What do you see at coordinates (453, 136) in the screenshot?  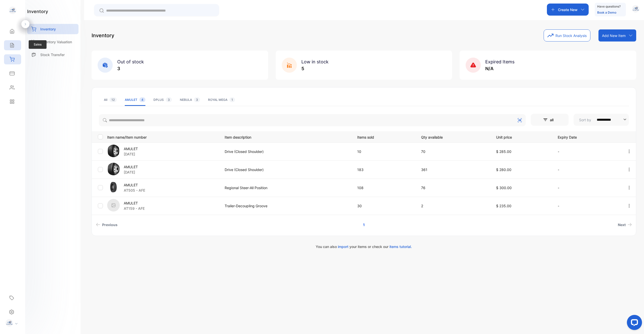 I see `p: Qty available` at bounding box center [453, 136].